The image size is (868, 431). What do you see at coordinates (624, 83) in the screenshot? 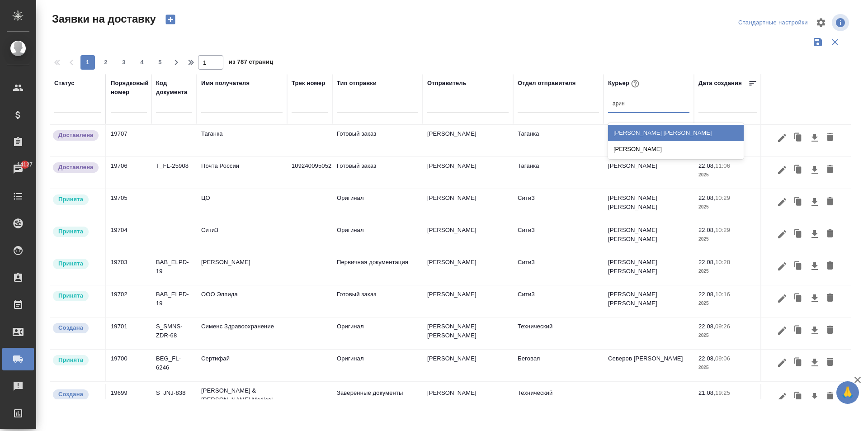
I see `div: Курьер` at bounding box center [624, 83].